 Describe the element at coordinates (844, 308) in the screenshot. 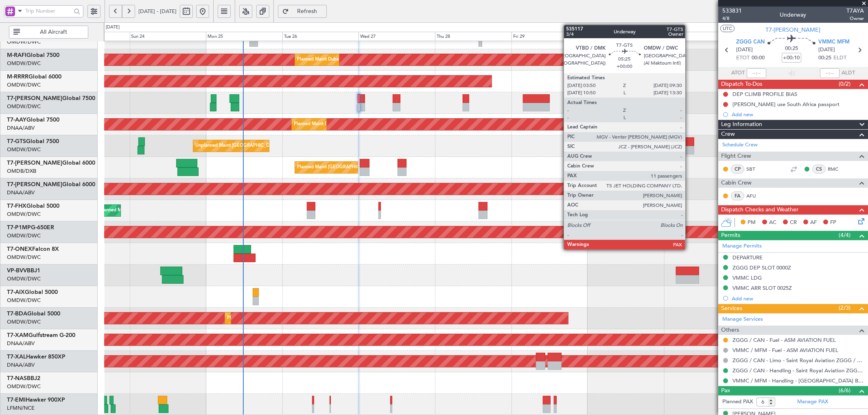

I see `span: (2/3)` at that location.